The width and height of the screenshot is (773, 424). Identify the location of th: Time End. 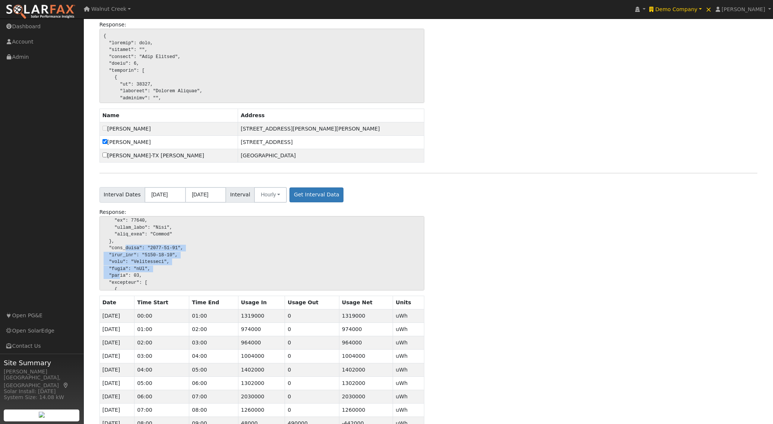
(214, 303).